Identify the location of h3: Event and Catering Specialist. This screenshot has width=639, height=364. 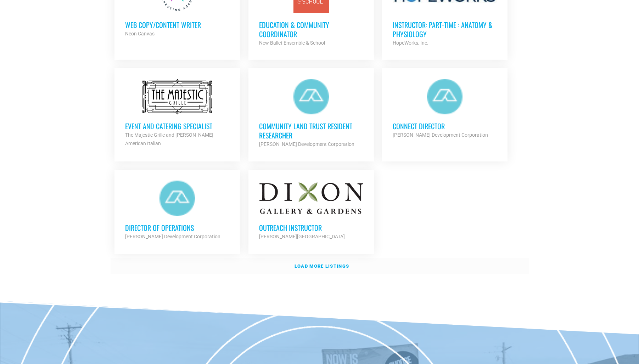
(177, 126).